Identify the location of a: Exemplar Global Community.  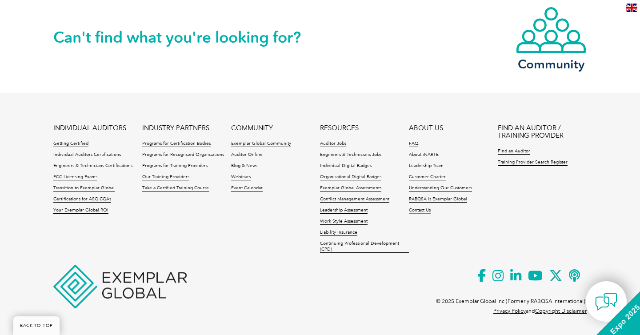
(261, 144).